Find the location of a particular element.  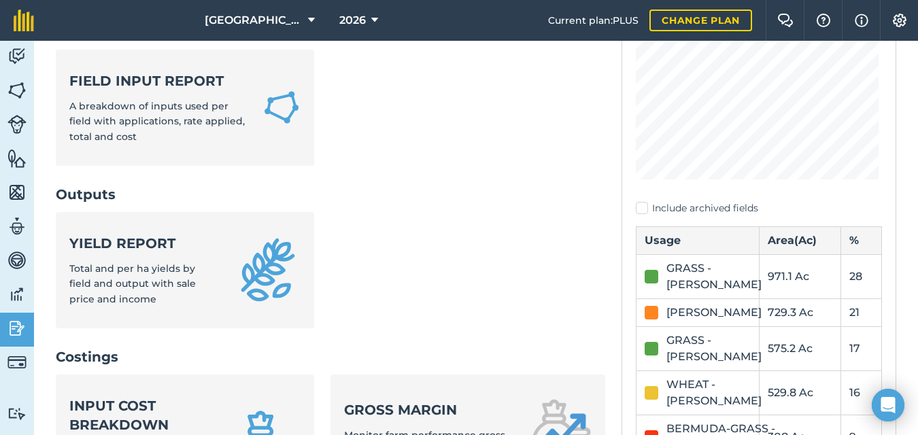

span: A breakdown of inputs used per field with applications, rate applied, total and cost is located at coordinates (157, 121).